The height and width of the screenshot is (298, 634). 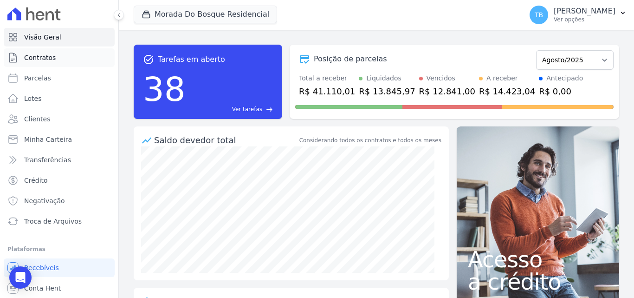 What do you see at coordinates (565, 78) in the screenshot?
I see `div: Antecipado` at bounding box center [565, 78].